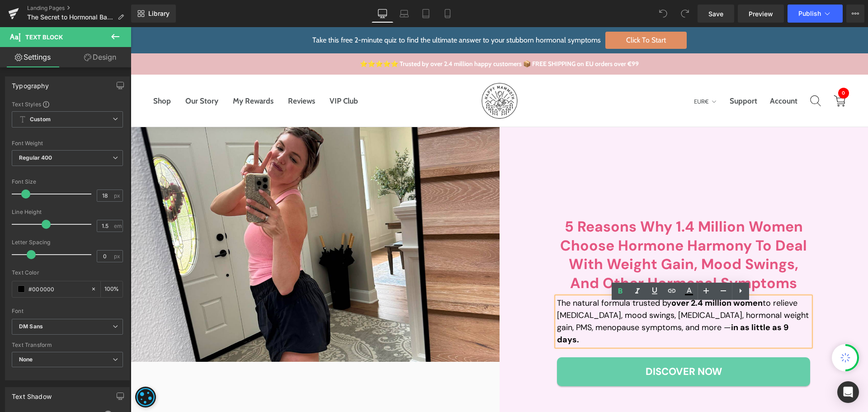 The image size is (868, 412). What do you see at coordinates (848, 392) in the screenshot?
I see `div: Open Intercom Messenger` at bounding box center [848, 392].